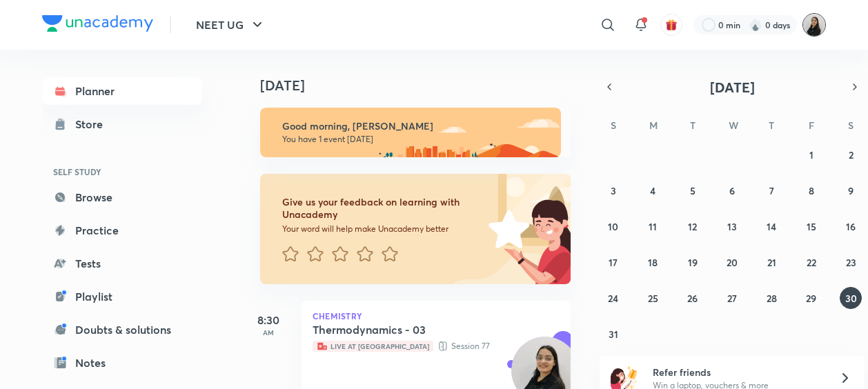 This screenshot has height=389, width=868. What do you see at coordinates (811, 298) in the screenshot?
I see `button: August 29, 2025` at bounding box center [811, 298].